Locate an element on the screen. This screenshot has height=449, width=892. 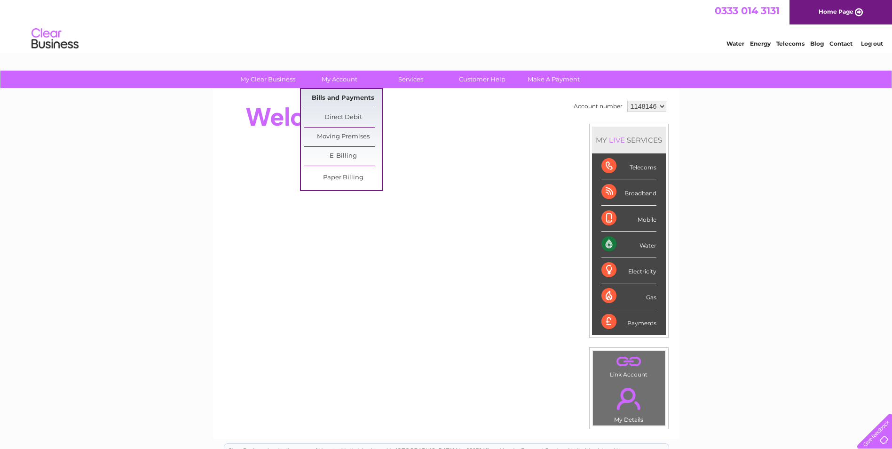
div: Water is located at coordinates (629, 244).